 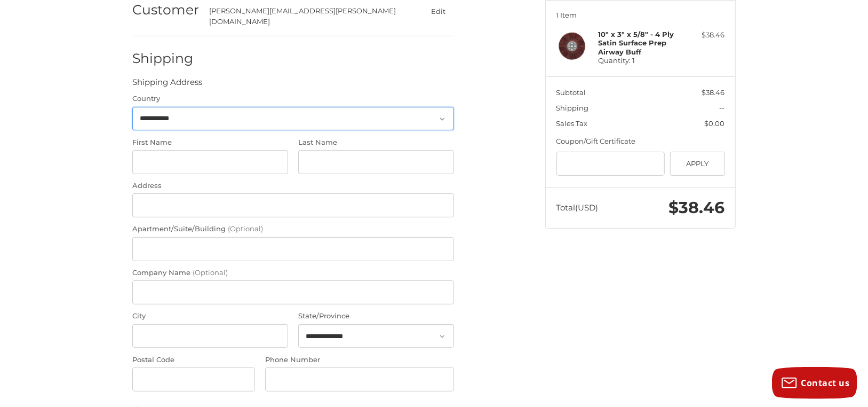 What do you see at coordinates (571, 123) in the screenshot?
I see `span: Sales Tax` at bounding box center [571, 123].